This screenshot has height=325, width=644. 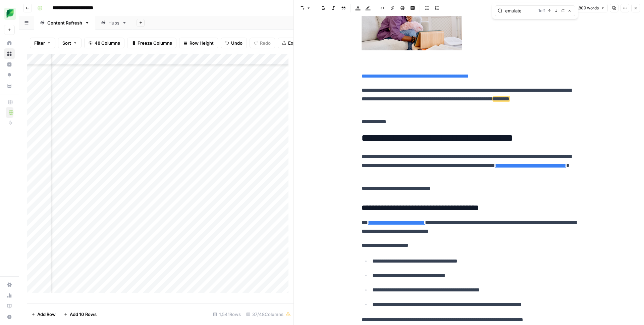 I want to click on button: Add 10 Rows, so click(x=80, y=314).